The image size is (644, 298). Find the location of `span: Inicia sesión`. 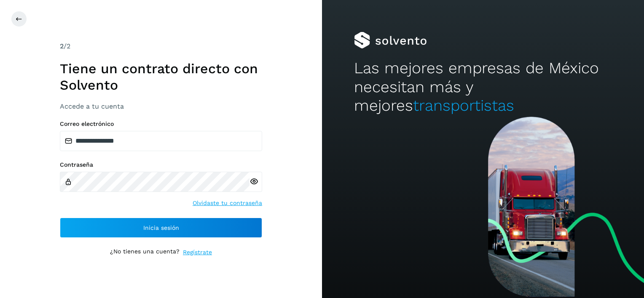

span: Inicia sesión is located at coordinates (161, 228).